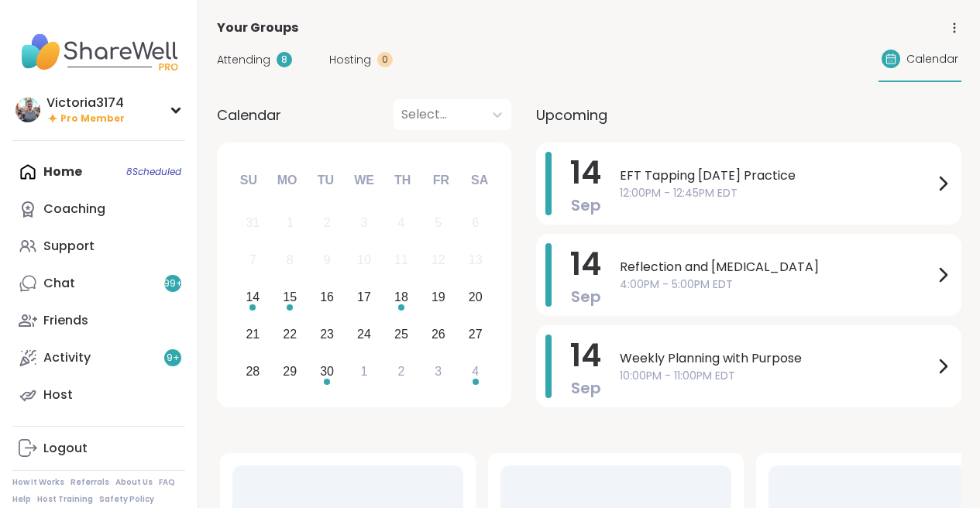 This screenshot has width=980, height=508. Describe the element at coordinates (438, 334) in the screenshot. I see `div: 26` at that location.